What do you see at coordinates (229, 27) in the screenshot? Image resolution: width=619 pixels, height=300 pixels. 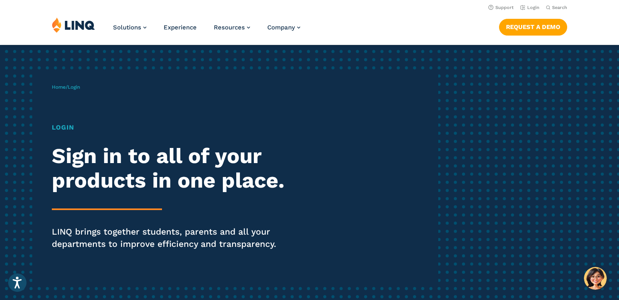 I see `span: Resources` at bounding box center [229, 27].